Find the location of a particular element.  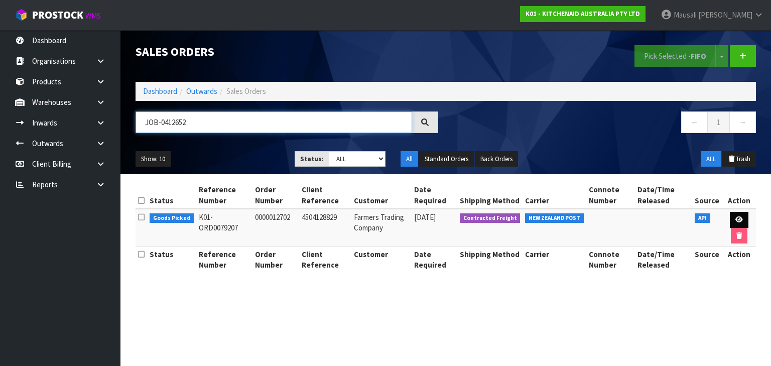

td: K01-ORD0079207 is located at coordinates (224, 227).